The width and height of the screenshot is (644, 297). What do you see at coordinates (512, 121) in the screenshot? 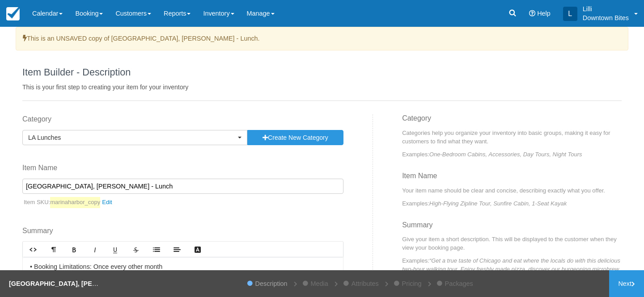
I see `h3: Category` at bounding box center [512, 121].